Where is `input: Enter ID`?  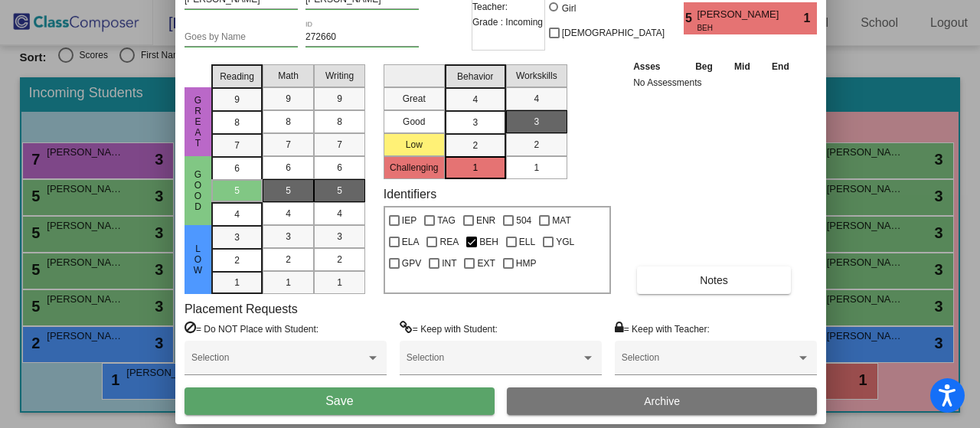 input: Enter ID is located at coordinates (362, 38).